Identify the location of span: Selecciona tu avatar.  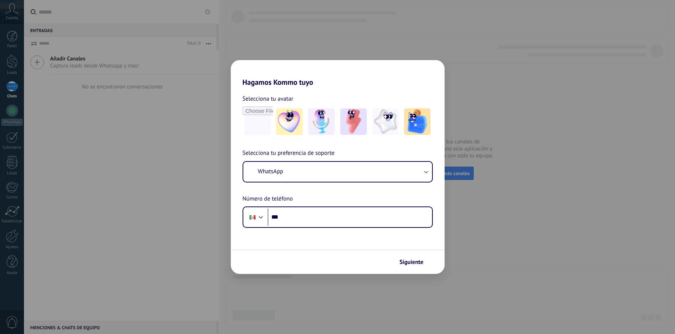
(268, 99).